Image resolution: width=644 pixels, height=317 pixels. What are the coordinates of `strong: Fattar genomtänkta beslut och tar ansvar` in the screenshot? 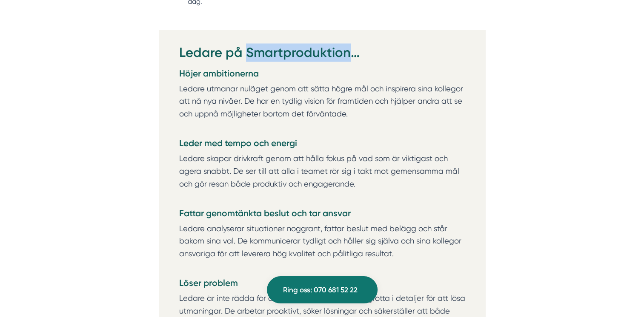 It's located at (265, 213).